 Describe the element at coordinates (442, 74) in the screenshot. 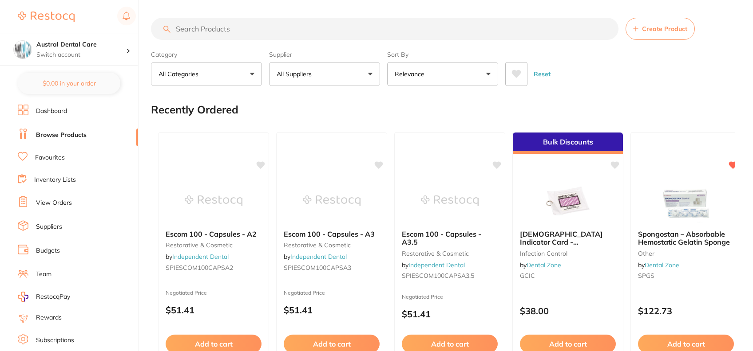

I see `button: Relevance` at that location.